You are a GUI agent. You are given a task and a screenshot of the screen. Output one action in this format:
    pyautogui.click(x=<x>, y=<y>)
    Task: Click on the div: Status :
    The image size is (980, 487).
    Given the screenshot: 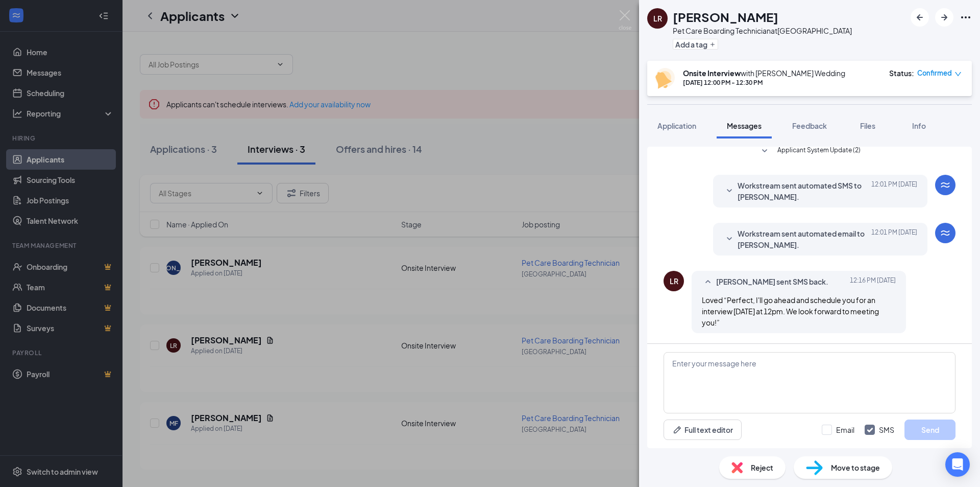 What is the action you would take?
    pyautogui.click(x=901, y=73)
    